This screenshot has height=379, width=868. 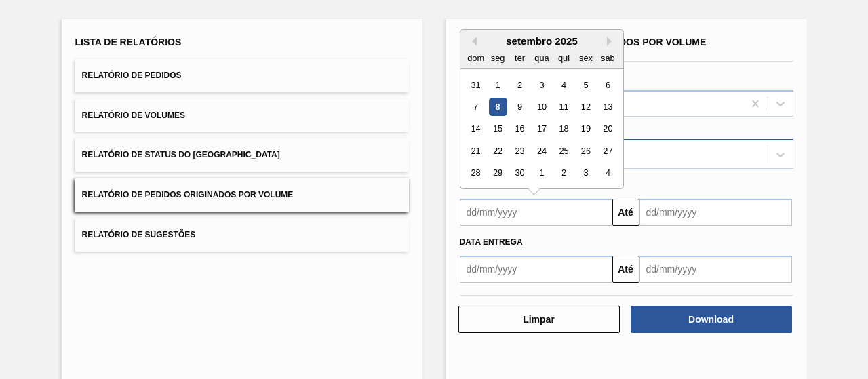 What do you see at coordinates (585, 58) in the screenshot?
I see `div: sex` at bounding box center [585, 58].